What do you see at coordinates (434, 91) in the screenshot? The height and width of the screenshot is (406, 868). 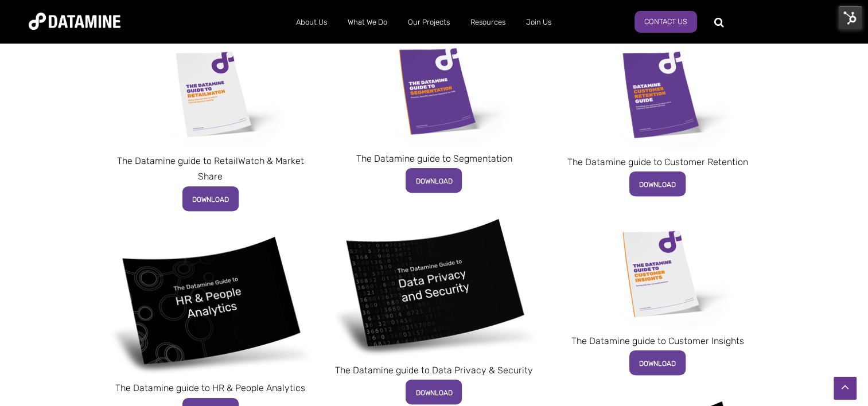 I see `img: Datamine Guide to Customer Segmentation cover web` at bounding box center [434, 91].